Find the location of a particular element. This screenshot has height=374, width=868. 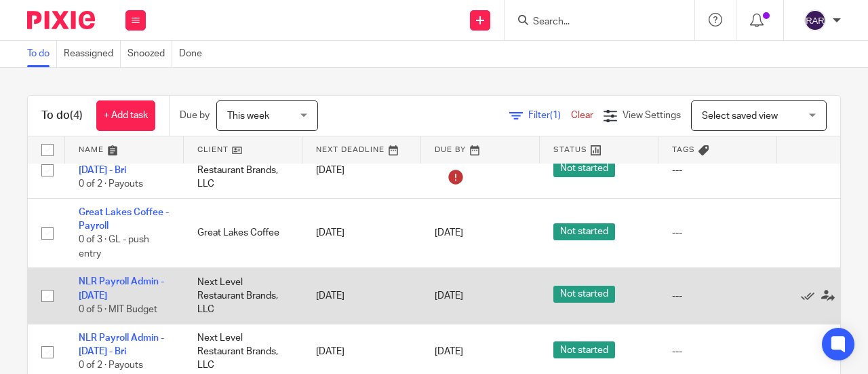

h1: To do is located at coordinates (62, 115).